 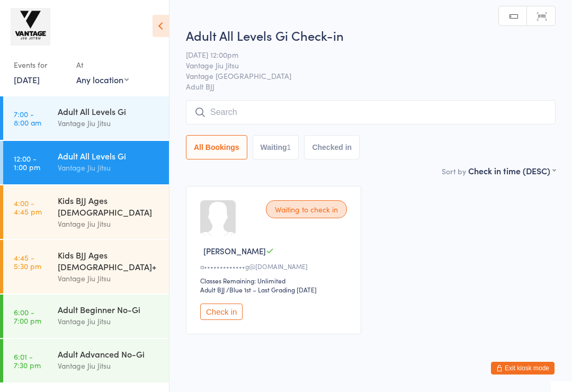 What do you see at coordinates (331, 147) in the screenshot?
I see `button: Checked in` at bounding box center [331, 147].